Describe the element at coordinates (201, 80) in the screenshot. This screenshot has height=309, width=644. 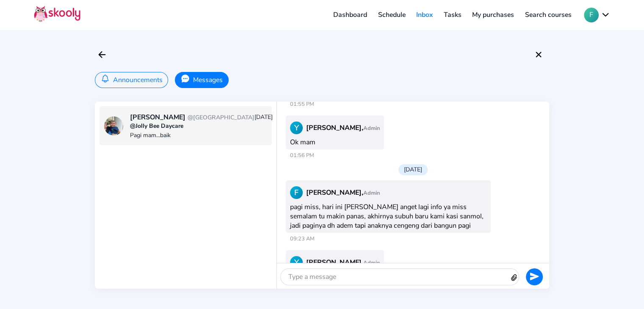
I see `button: Messages` at that location.